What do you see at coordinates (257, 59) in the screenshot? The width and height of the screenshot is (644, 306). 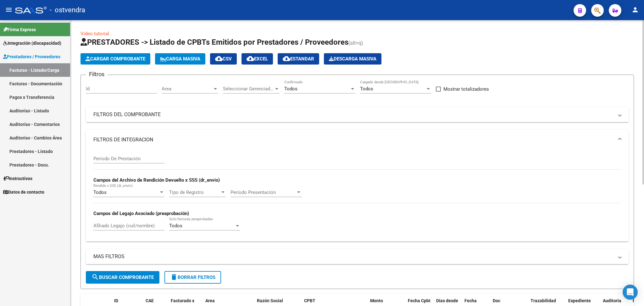 I see `button: EXCEL` at bounding box center [257, 59].